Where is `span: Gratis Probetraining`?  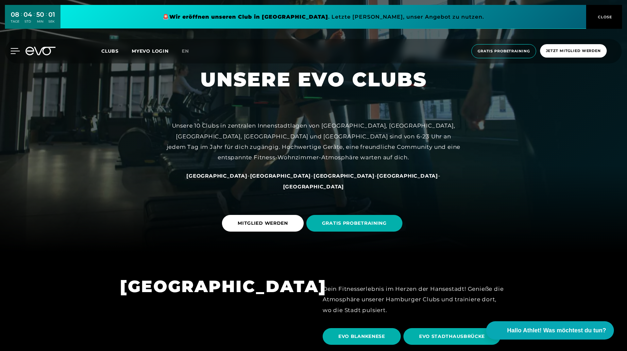
span: Gratis Probetraining is located at coordinates (504, 51).